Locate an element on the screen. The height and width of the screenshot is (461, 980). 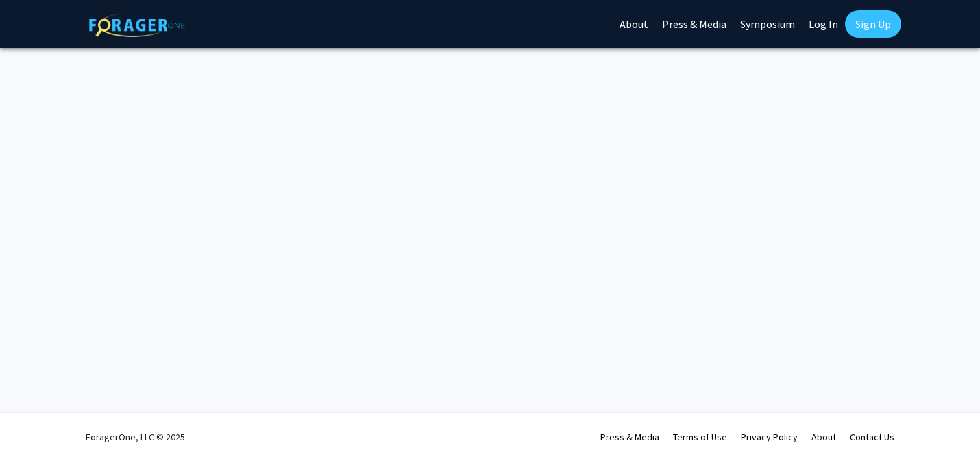
a: Contact Us is located at coordinates (872, 437).